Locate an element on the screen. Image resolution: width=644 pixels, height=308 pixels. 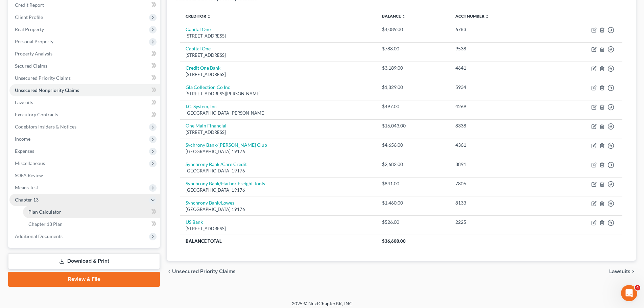
div: $841.00 is located at coordinates (413, 184).